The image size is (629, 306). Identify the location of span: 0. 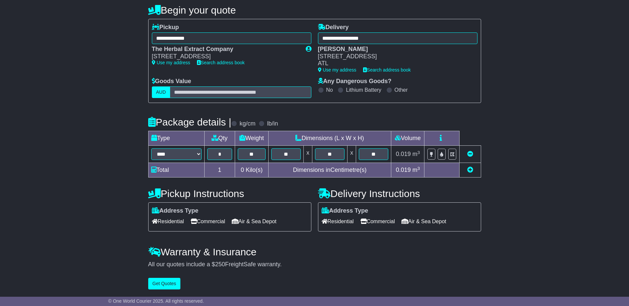
(242, 170).